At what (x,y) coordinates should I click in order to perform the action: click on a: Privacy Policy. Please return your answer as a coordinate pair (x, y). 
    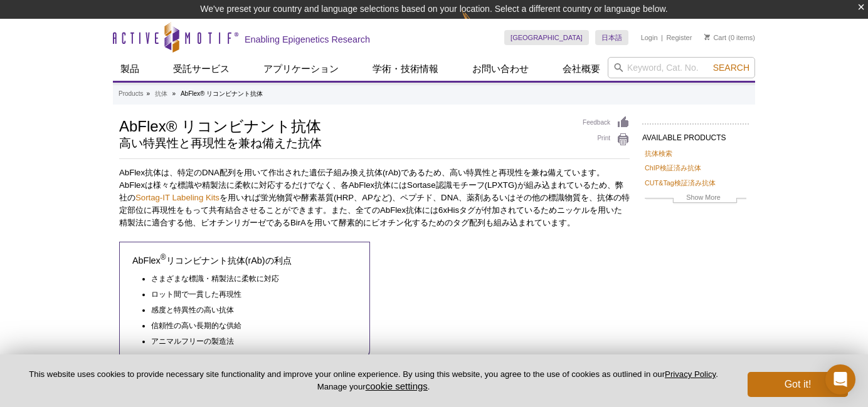
    Looking at the image, I should click on (689, 374).